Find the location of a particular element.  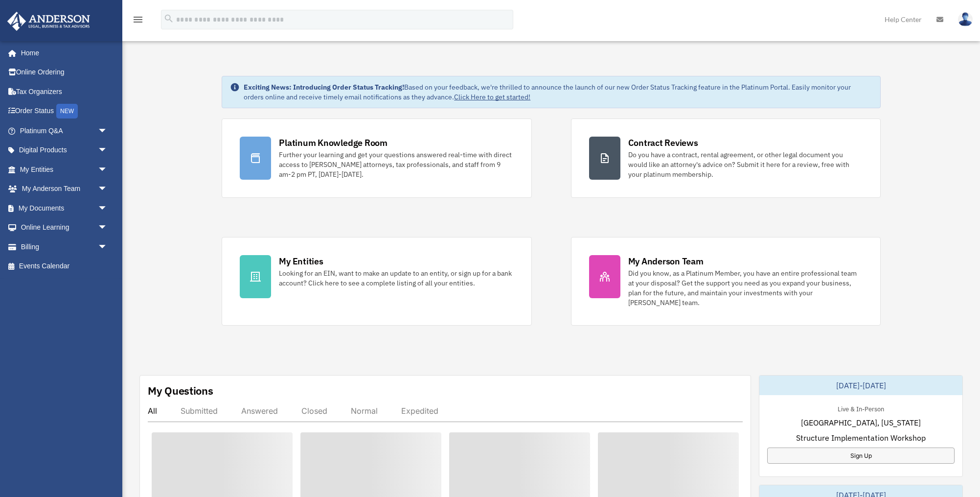

div: Live & In-Person is located at coordinates (861, 408).